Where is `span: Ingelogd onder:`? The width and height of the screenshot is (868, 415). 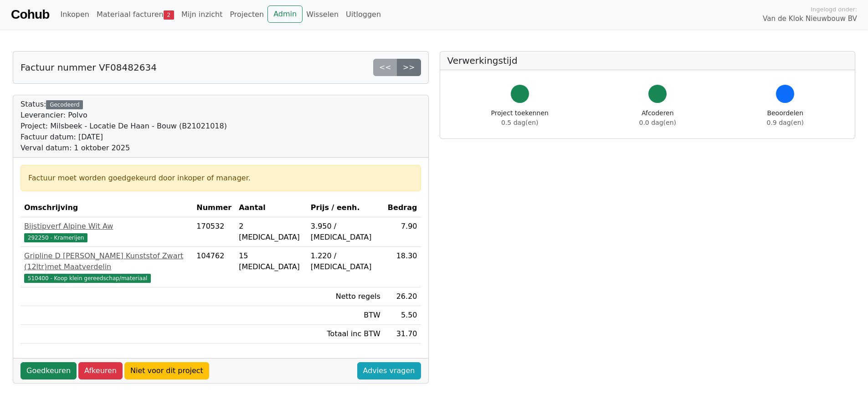
span: Ingelogd onder: is located at coordinates (834, 9).